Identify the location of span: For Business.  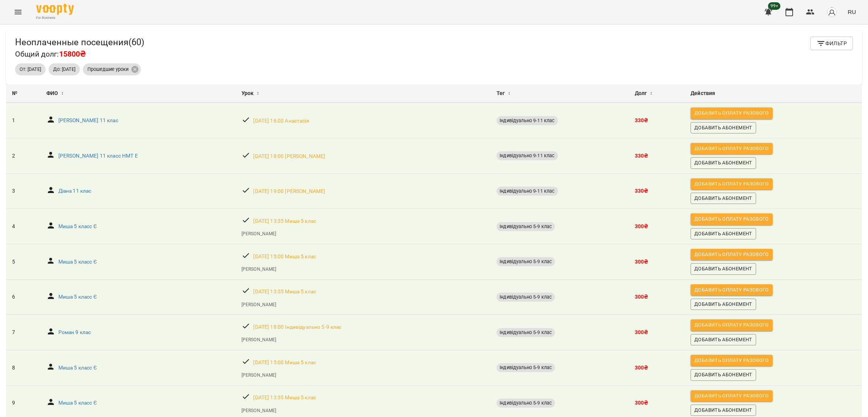
(55, 18).